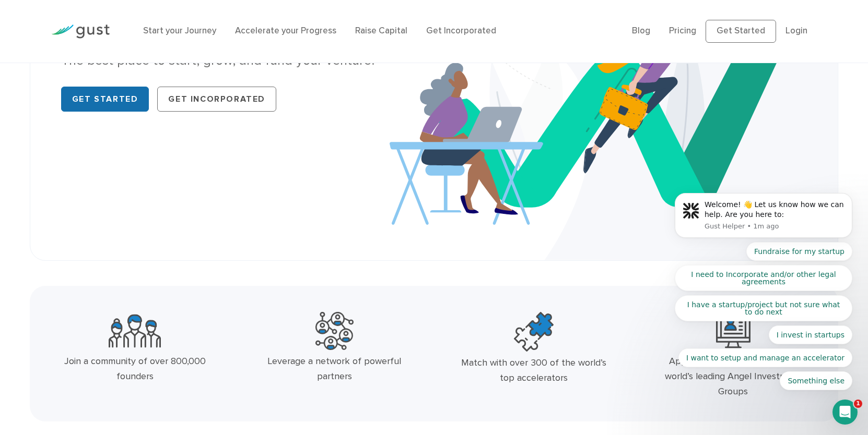 The width and height of the screenshot is (868, 435). Describe the element at coordinates (32, 181) in the screenshot. I see `img: Profile image for Gust Helper` at that location.